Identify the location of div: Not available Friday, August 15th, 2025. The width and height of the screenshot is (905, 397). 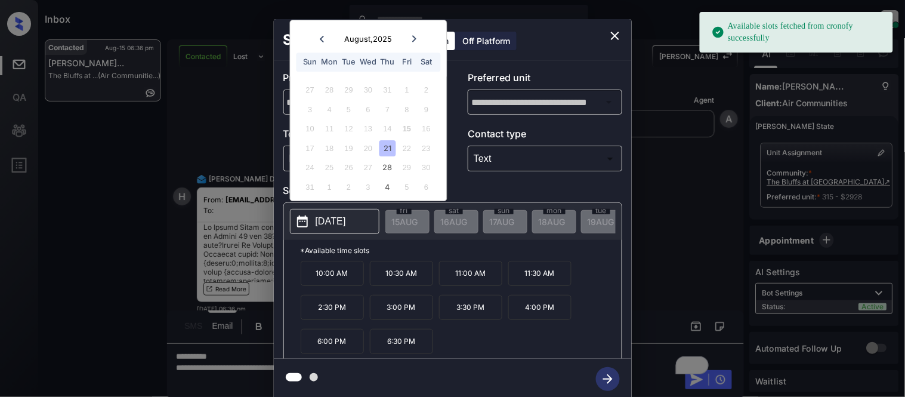
(407, 129).